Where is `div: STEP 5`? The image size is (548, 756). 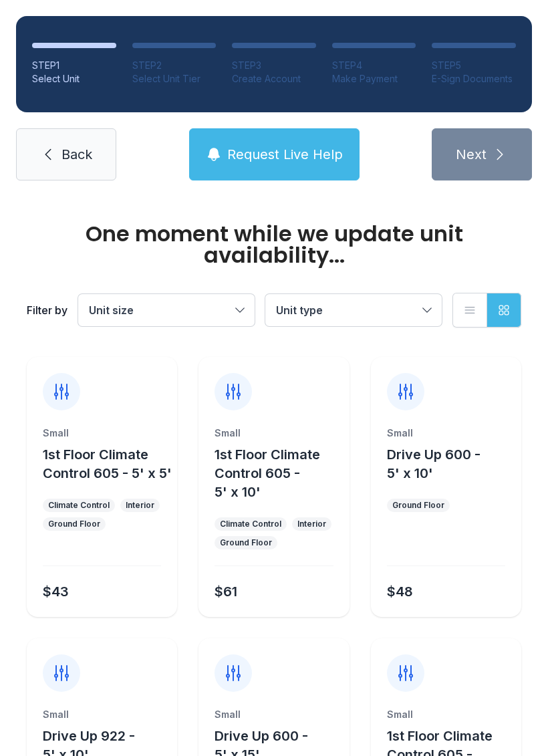
div: STEP 5 is located at coordinates (474, 66).